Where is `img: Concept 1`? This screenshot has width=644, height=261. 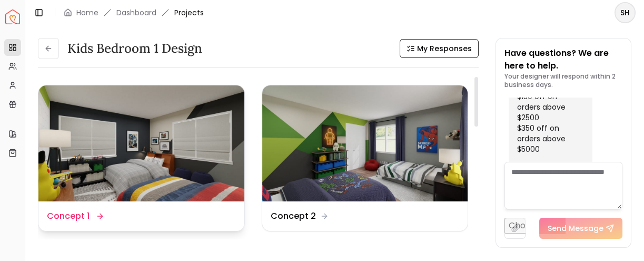 img: Concept 1 is located at coordinates (141, 144).